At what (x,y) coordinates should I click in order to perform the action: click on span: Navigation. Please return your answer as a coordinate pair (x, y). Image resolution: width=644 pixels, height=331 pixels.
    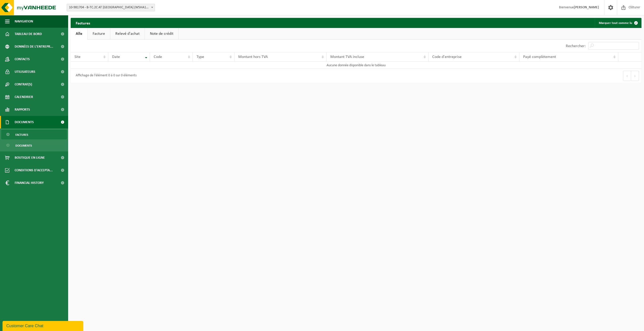
    Looking at the image, I should click on (24, 21).